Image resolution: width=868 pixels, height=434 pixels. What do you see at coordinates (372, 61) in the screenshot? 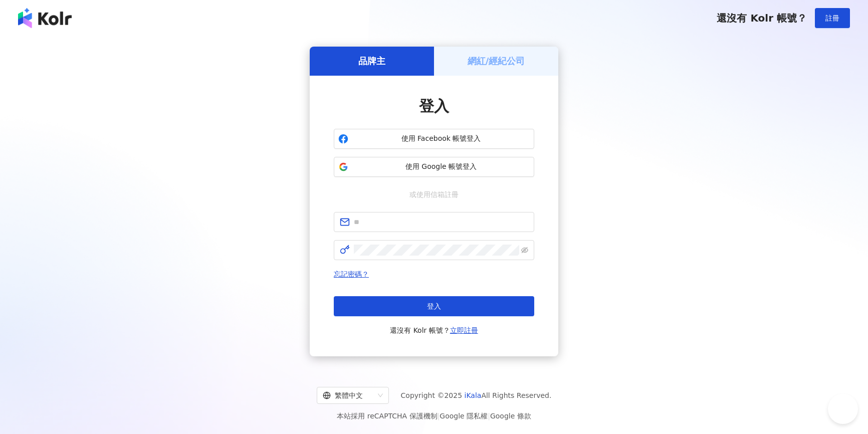
I see `h5: 品牌主` at bounding box center [372, 61].